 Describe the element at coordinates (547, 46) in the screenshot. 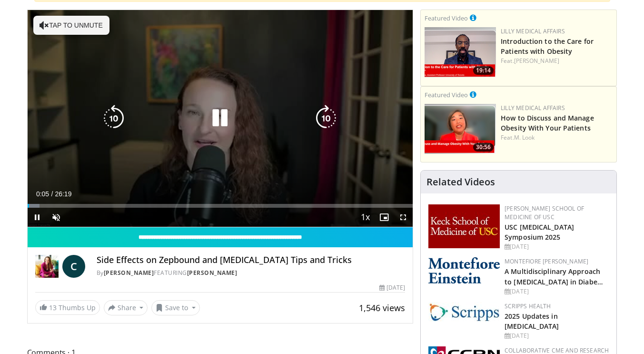

I see `a: Introduction to the Care for Patients with Obesity` at that location.